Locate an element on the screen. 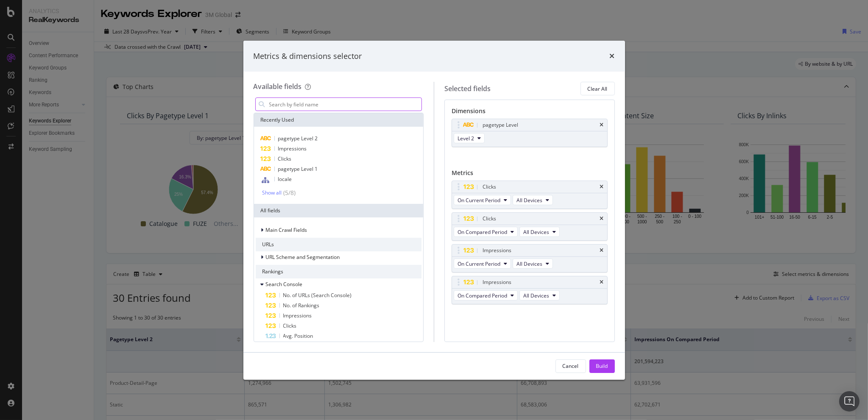 The image size is (868, 420). div: Rankings is located at coordinates (339, 272).